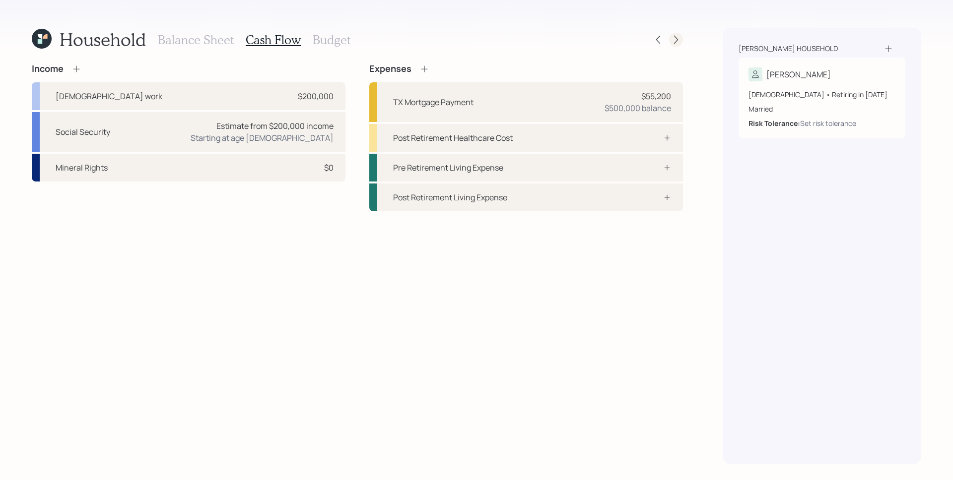  What do you see at coordinates (273, 40) in the screenshot?
I see `h3: Cash Flow` at bounding box center [273, 40].